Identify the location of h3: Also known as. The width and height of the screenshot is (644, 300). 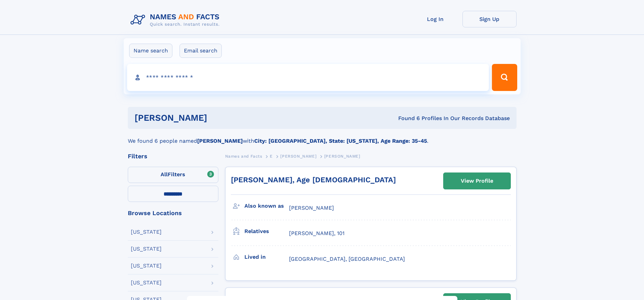
(267, 206).